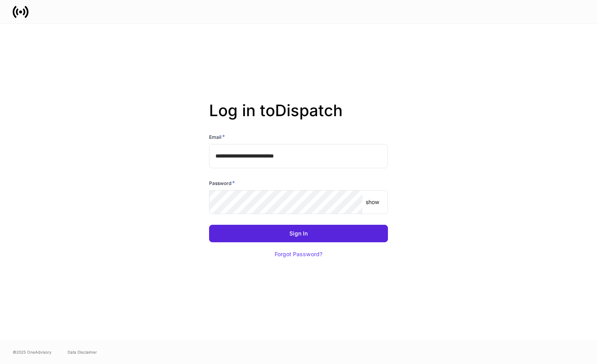  What do you see at coordinates (217, 137) in the screenshot?
I see `h6: Email` at bounding box center [217, 137].